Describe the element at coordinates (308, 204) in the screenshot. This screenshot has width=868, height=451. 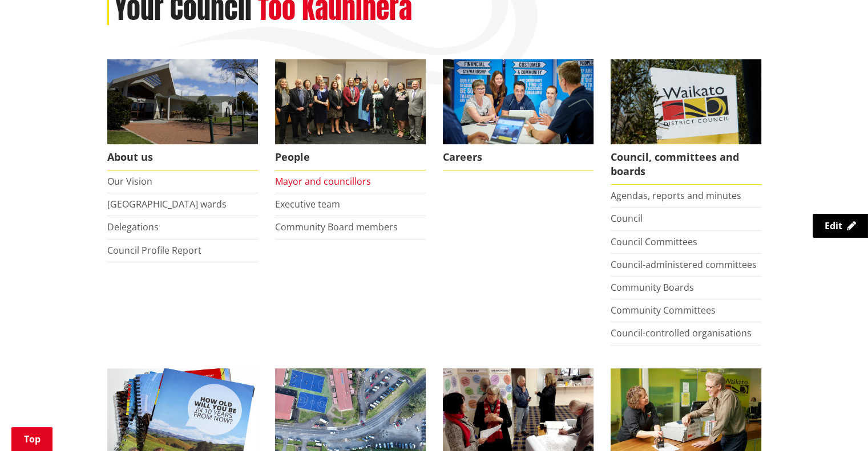
I see `a: Executive team` at that location.